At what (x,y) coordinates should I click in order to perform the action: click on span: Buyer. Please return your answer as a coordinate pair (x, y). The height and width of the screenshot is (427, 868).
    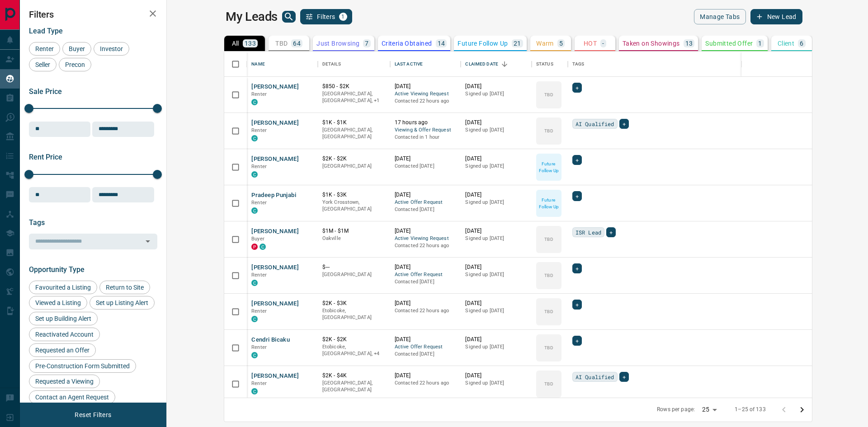
    Looking at the image, I should click on (258, 239).